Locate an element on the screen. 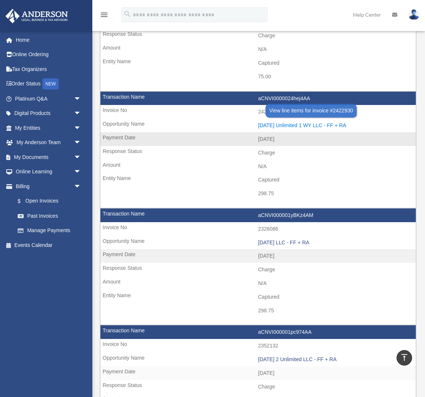  i: search is located at coordinates (127, 14).